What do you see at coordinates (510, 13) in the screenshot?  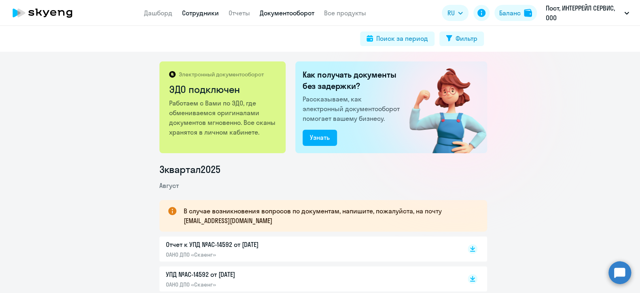 I see `div: Баланс` at bounding box center [510, 13].